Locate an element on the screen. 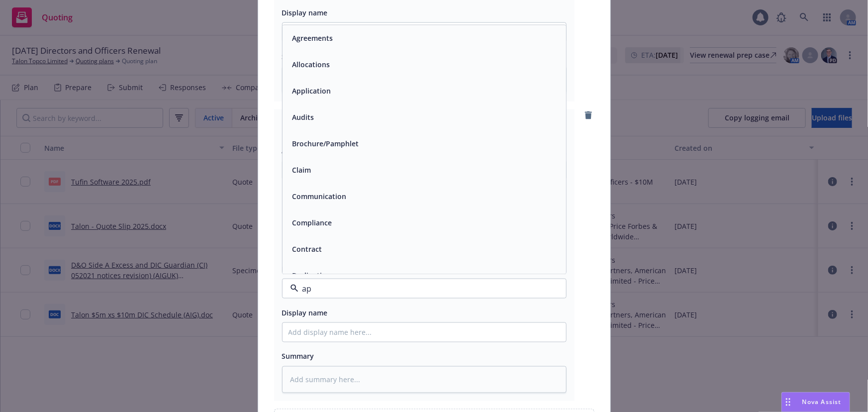 The width and height of the screenshot is (868, 412). span: Brochure/Pamphlet is located at coordinates (326, 144).